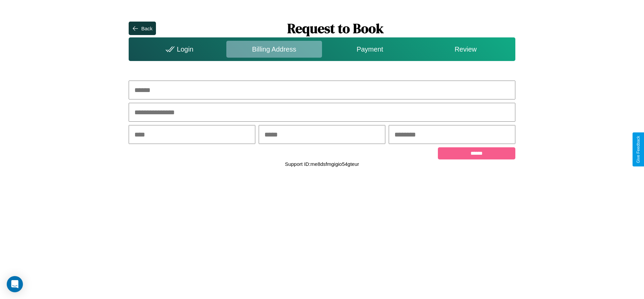 The height and width of the screenshot is (299, 644). I want to click on div: Back, so click(147, 28).